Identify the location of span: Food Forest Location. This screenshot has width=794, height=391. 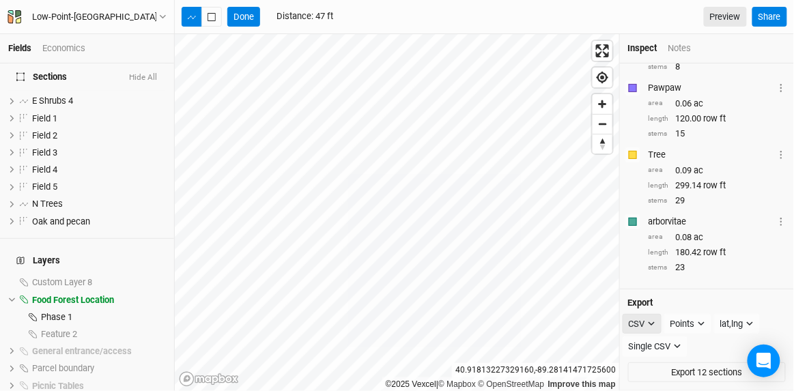
(73, 300).